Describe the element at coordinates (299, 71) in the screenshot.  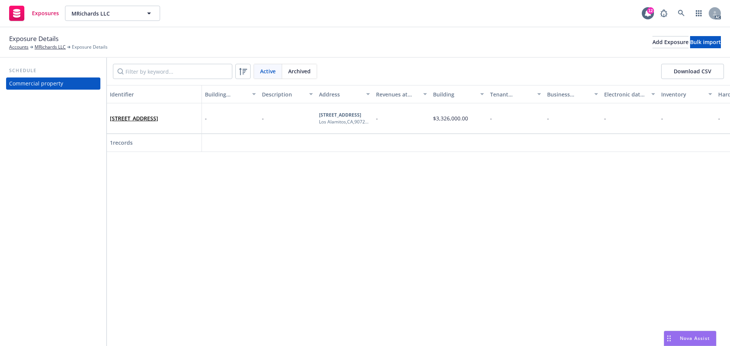
I see `span: Archived` at that location.